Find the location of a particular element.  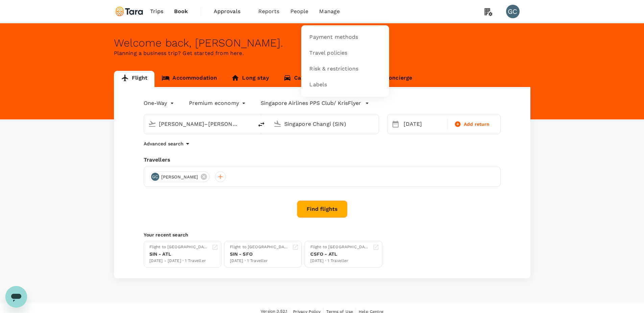

a: Travel policies is located at coordinates (345, 53).